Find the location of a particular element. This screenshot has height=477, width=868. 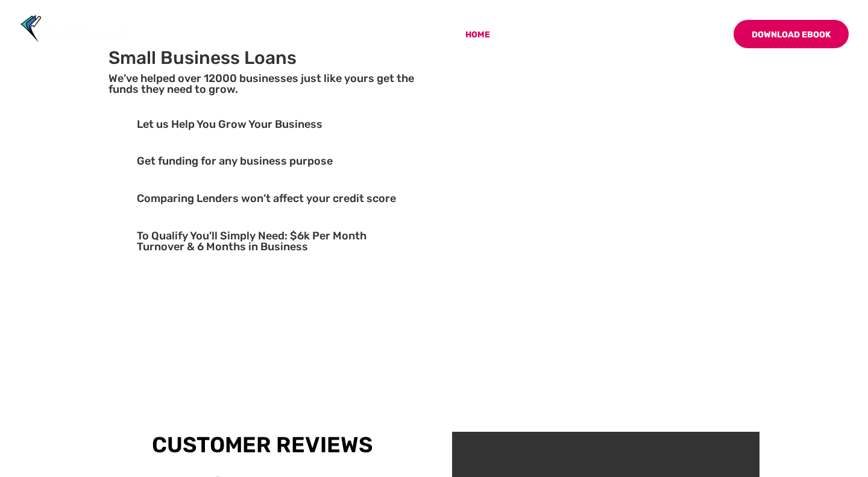

span: Comparing Lenders won’t affect your credit score is located at coordinates (266, 198).